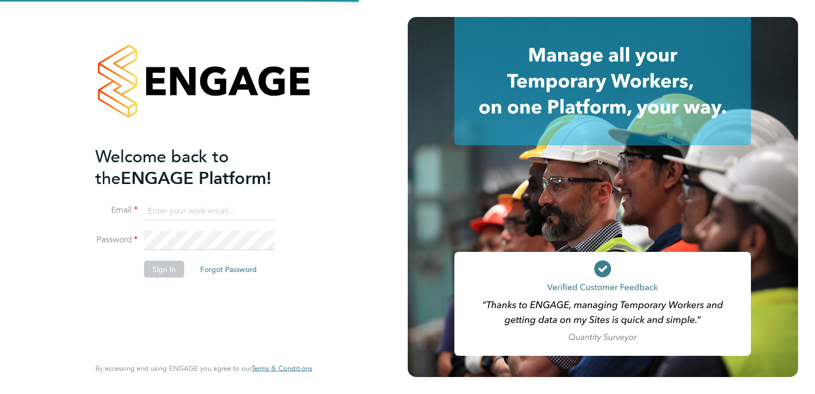  What do you see at coordinates (228, 269) in the screenshot?
I see `button: Forgot Password` at bounding box center [228, 269].